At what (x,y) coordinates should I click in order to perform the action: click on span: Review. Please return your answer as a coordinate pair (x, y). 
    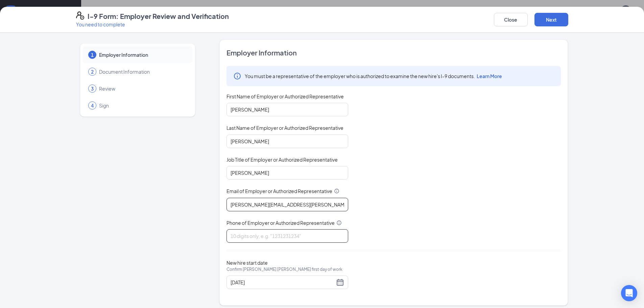
    Looking at the image, I should click on (142, 89).